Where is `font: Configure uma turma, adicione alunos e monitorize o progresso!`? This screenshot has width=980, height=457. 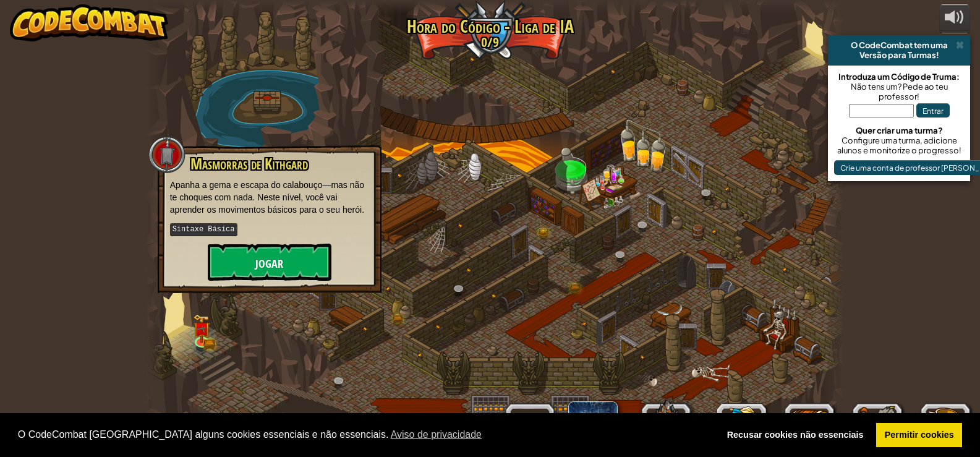 font: Configure uma turma, adicione alunos e monitorize o progresso! is located at coordinates (899, 145).